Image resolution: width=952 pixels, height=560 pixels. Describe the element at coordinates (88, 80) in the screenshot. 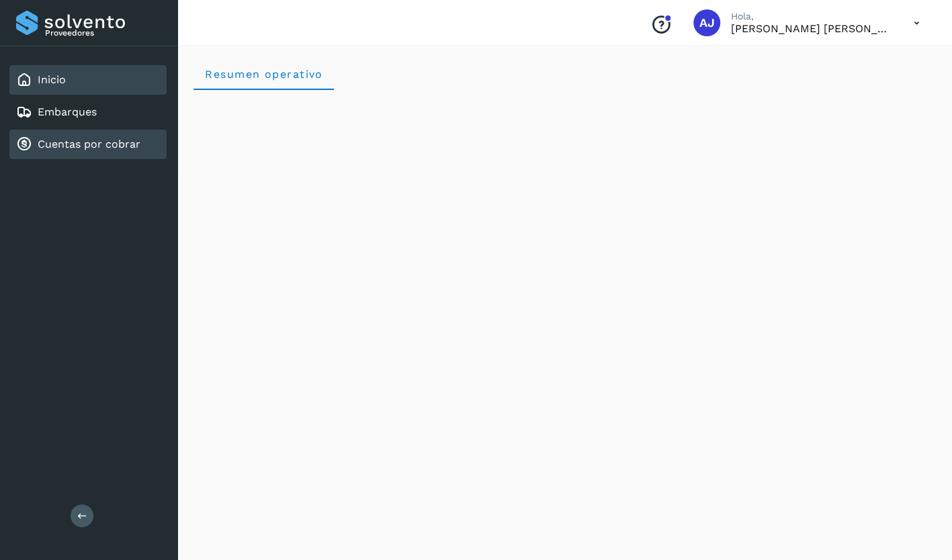

I see `div: Inicio` at that location.